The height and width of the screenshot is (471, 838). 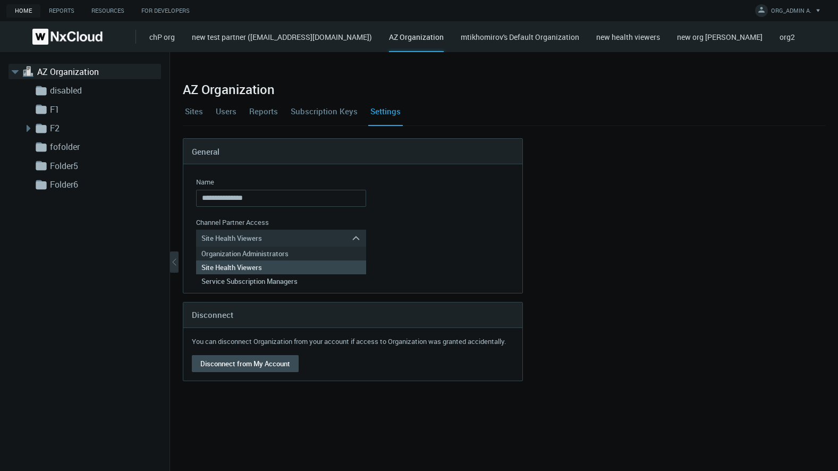 What do you see at coordinates (791, 12) in the screenshot?
I see `span: ORG_ADMIN A.` at bounding box center [791, 12].